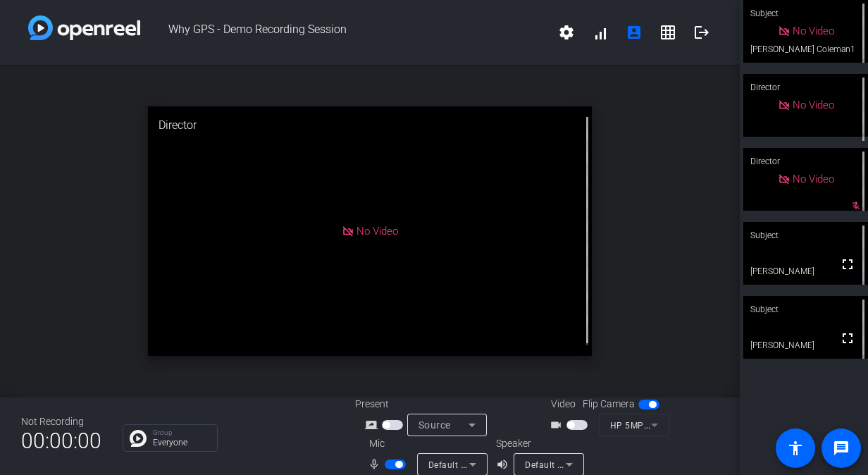 The image size is (868, 475). I want to click on mat-icon: settings, so click(567, 32).